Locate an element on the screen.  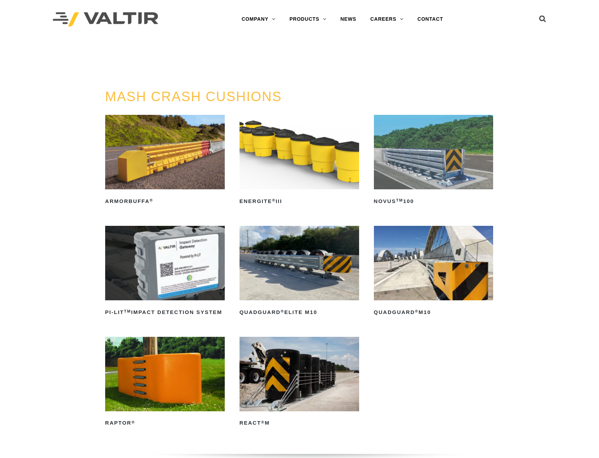
img: Valtir is located at coordinates (105, 19).